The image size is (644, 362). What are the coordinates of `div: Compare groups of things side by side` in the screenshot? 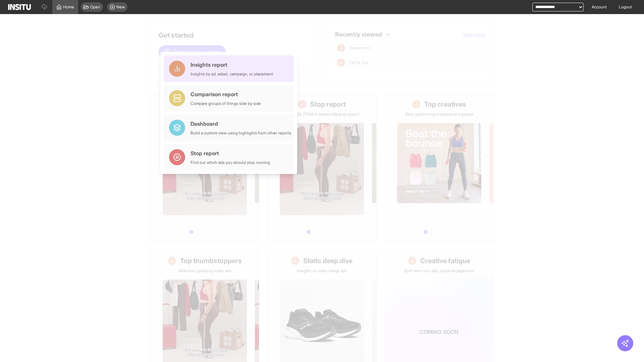 It's located at (226, 103).